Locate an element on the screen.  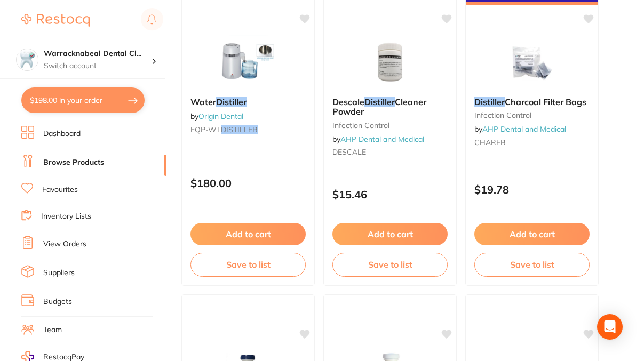
span: Water is located at coordinates (204, 102).